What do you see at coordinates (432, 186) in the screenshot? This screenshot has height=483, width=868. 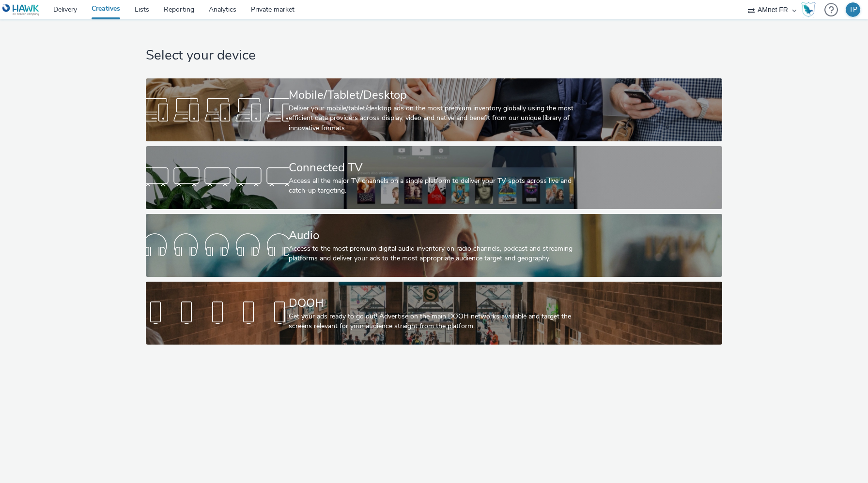 I see `div: Access all the major TV channels on a single platform to deliver your TV spots across live and ca...` at bounding box center [432, 186].